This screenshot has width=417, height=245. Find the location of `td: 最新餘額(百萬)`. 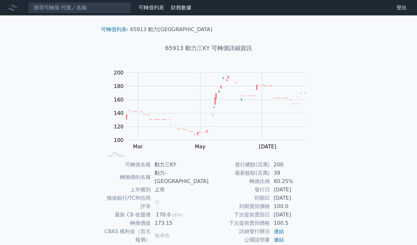

td: 最新餘額(百萬) is located at coordinates (239, 173).